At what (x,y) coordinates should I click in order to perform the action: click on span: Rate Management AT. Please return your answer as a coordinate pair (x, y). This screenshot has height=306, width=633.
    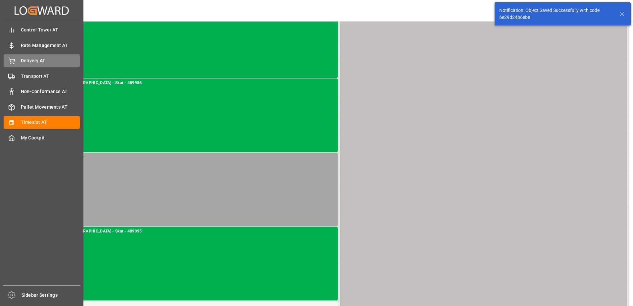
    Looking at the image, I should click on (50, 45).